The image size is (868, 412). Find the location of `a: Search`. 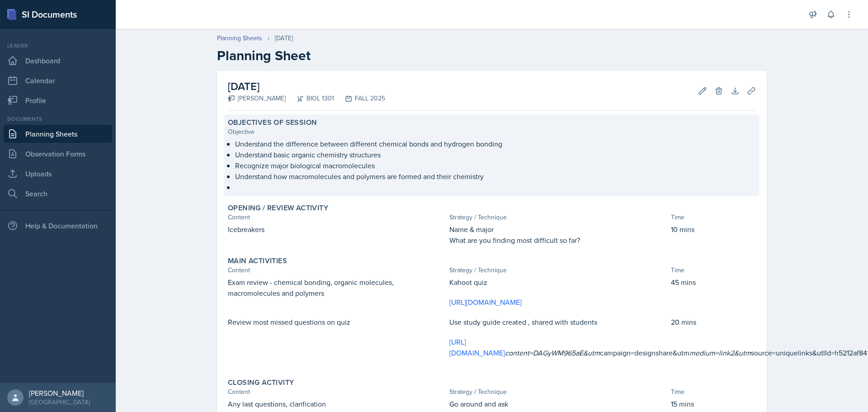

a: Search is located at coordinates (57, 194).